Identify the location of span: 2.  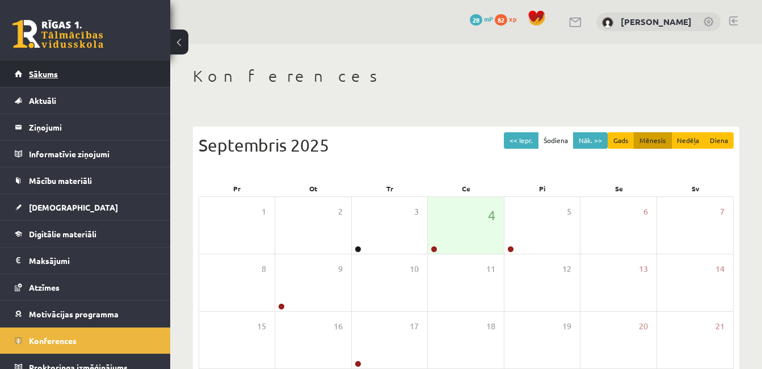
(341, 212).